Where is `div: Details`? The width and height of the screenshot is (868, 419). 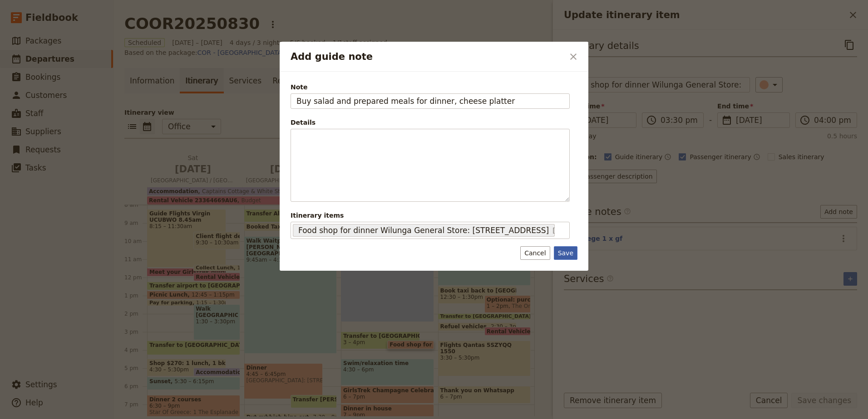
div: Details is located at coordinates (430, 123).